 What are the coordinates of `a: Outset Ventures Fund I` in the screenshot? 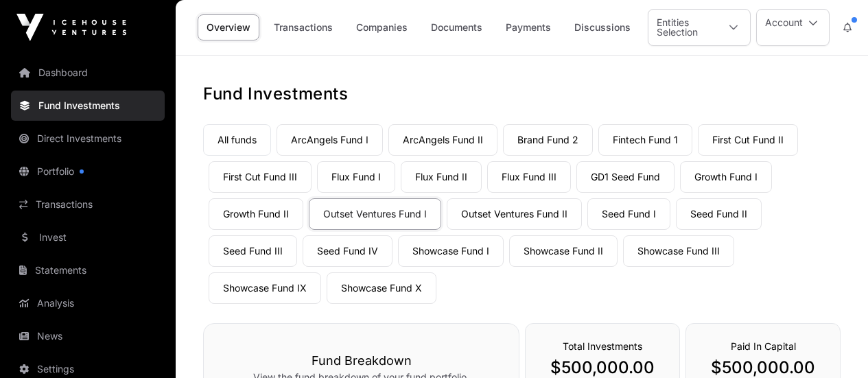 It's located at (374, 214).